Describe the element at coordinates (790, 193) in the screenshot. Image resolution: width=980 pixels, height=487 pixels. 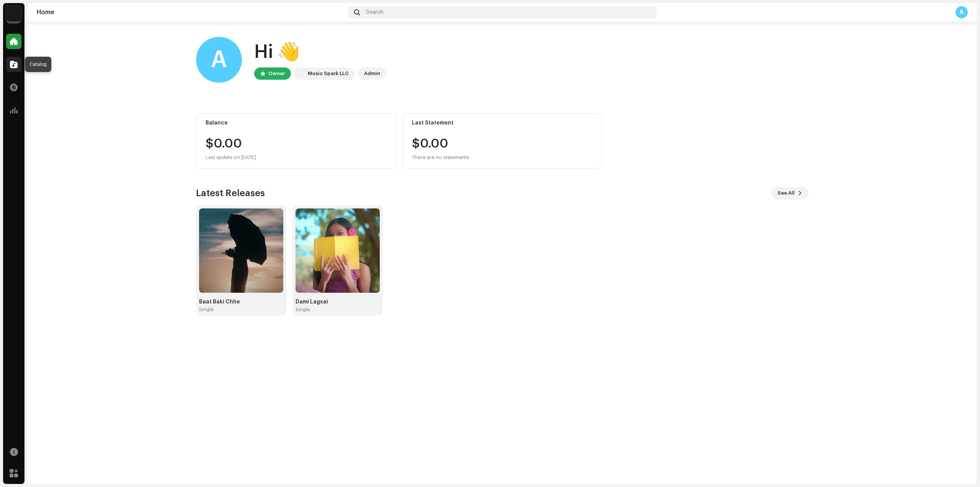
I see `button: See All` at that location.